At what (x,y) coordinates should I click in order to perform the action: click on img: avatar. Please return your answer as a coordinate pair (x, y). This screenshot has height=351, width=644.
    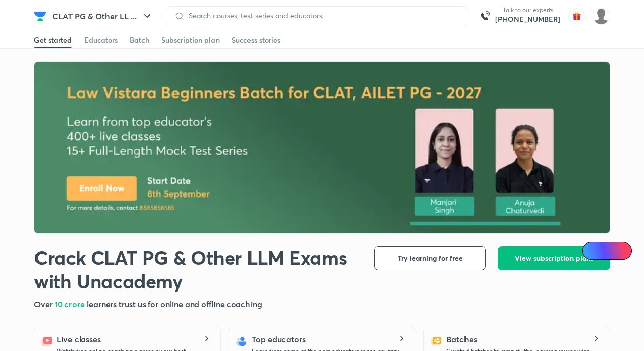
    Looking at the image, I should click on (576, 17).